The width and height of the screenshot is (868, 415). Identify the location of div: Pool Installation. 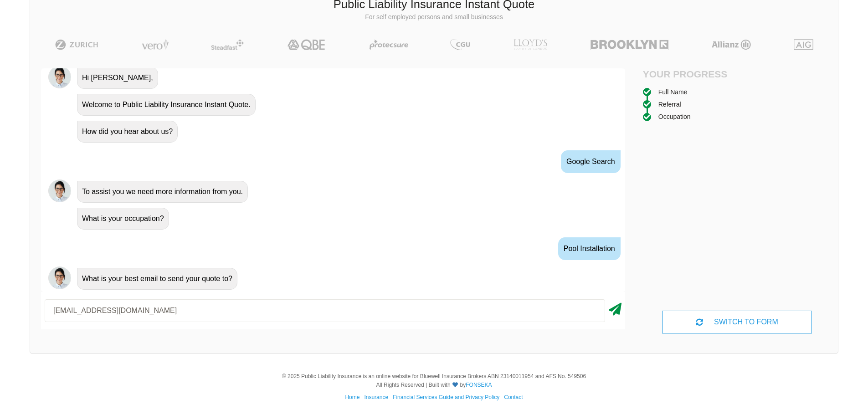
(589, 248).